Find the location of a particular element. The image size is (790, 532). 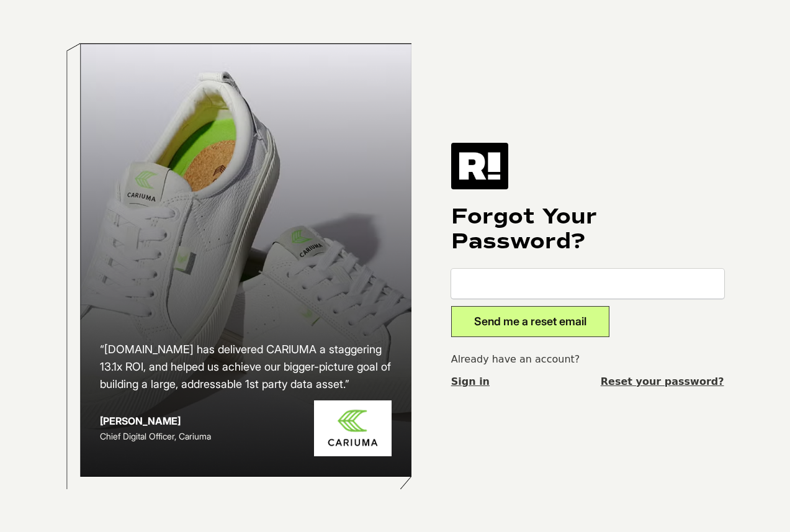

span: Chief Digital Officer, Cariuma is located at coordinates (155, 436).